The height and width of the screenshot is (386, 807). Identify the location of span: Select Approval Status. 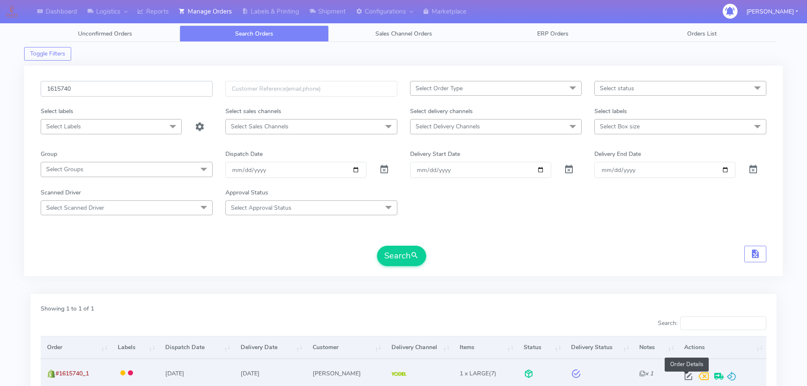
(261, 208).